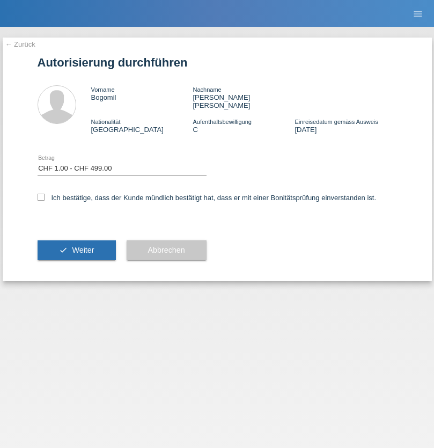 The image size is (434, 448). Describe the element at coordinates (222, 122) in the screenshot. I see `span: Aufenthaltsbewilligung` at that location.